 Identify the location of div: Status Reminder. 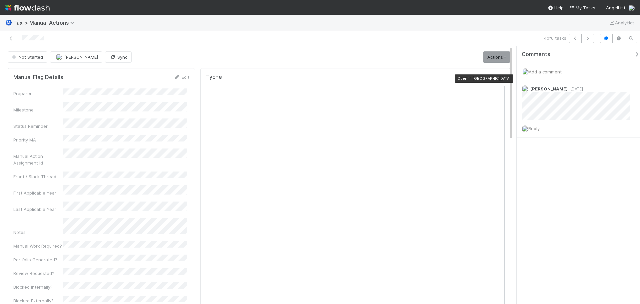
(38, 126).